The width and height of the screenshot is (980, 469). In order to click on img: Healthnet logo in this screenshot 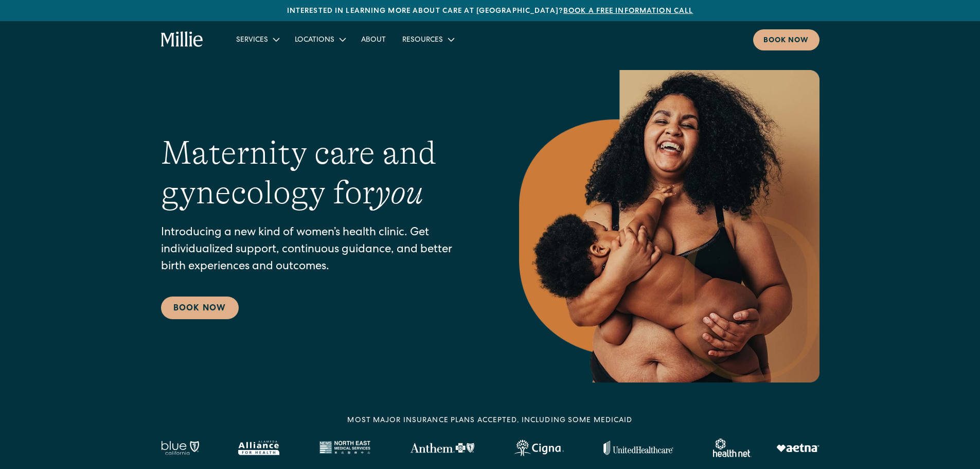, I will do `click(732, 447)`.